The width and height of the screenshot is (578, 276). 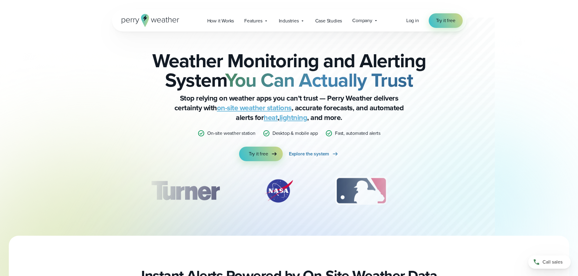 I want to click on a: Explore the system, so click(x=314, y=154).